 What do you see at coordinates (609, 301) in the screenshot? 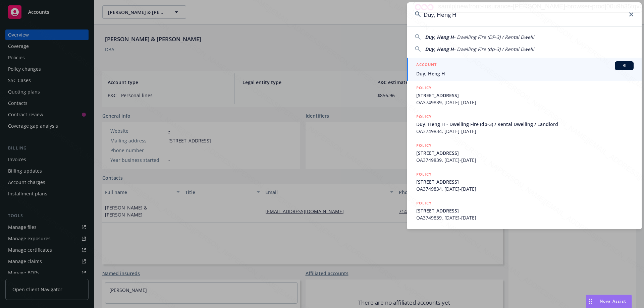
I see `button: Nova Assist` at bounding box center [609, 301].